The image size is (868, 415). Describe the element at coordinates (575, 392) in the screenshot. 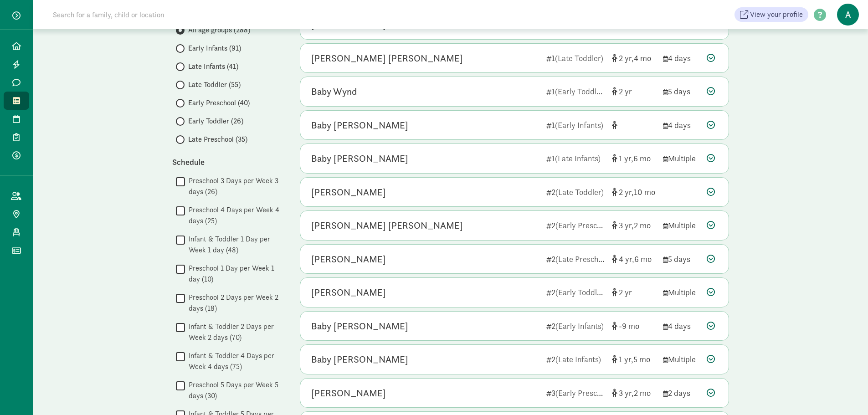

I see `div: 3` at that location.